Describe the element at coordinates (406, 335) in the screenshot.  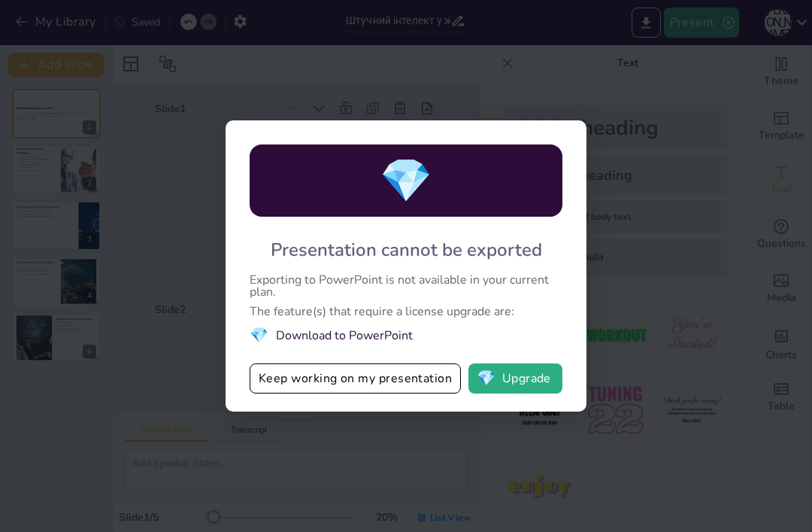
I see `li: Download to PowerPoint` at that location.